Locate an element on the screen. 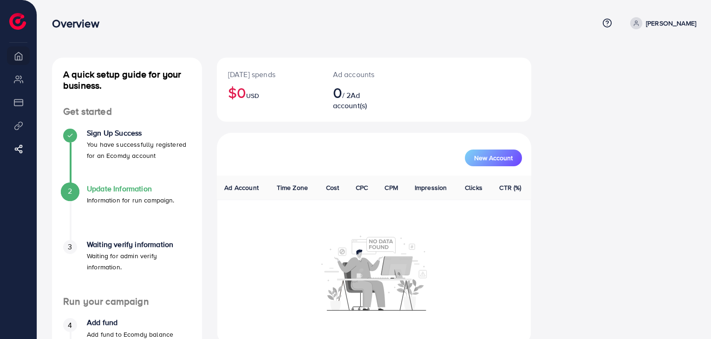 The width and height of the screenshot is (711, 339). p: Ad accounts is located at coordinates (361, 74).